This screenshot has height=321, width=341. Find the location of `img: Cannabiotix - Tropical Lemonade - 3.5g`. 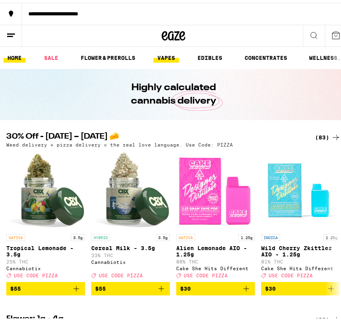

img: Cannabiotix - Tropical Lemonade - 3.5g is located at coordinates (46, 188).